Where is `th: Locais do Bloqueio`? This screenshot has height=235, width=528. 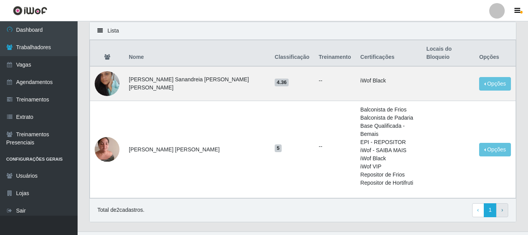
th: Locais do Bloqueio is located at coordinates (448, 54).